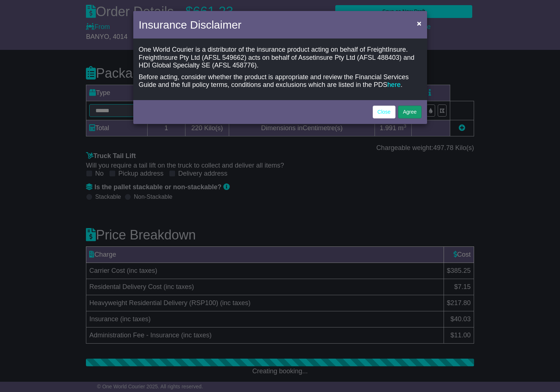  I want to click on a: Close, so click(384, 112).